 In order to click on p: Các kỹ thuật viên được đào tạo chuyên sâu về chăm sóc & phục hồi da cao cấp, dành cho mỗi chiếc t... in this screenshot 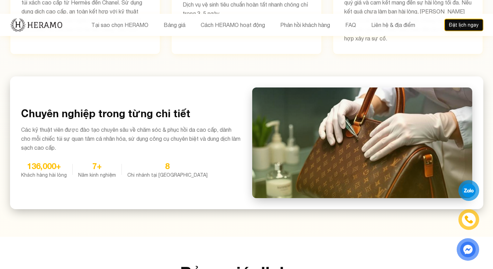, I will do `click(131, 139)`.